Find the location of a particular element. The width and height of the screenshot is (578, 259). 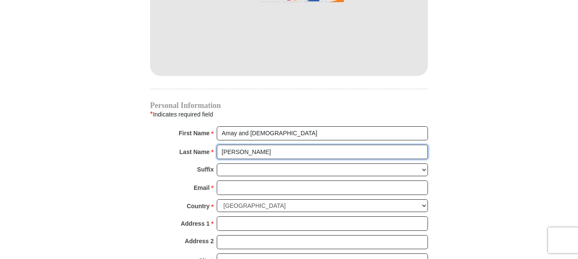

strong: Address 2 is located at coordinates (199, 241).